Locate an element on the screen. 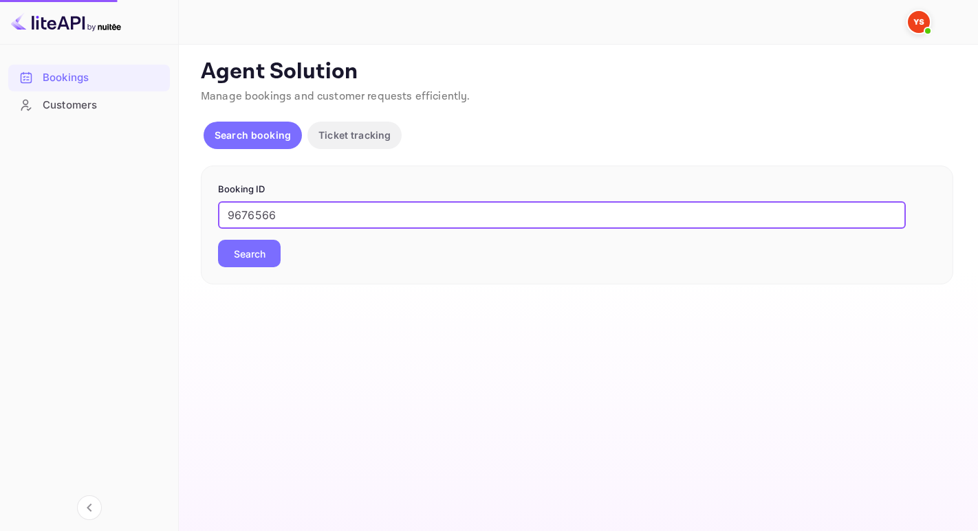 This screenshot has height=531, width=978. button: Search is located at coordinates (249, 254).